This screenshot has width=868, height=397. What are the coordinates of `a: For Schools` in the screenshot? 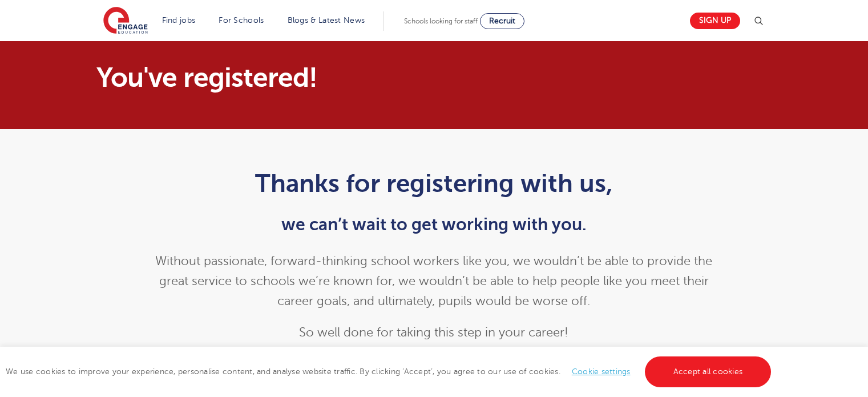 It's located at (241, 20).